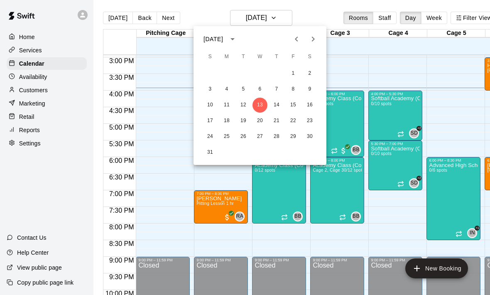  Describe the element at coordinates (227, 137) in the screenshot. I see `button: 25` at that location.